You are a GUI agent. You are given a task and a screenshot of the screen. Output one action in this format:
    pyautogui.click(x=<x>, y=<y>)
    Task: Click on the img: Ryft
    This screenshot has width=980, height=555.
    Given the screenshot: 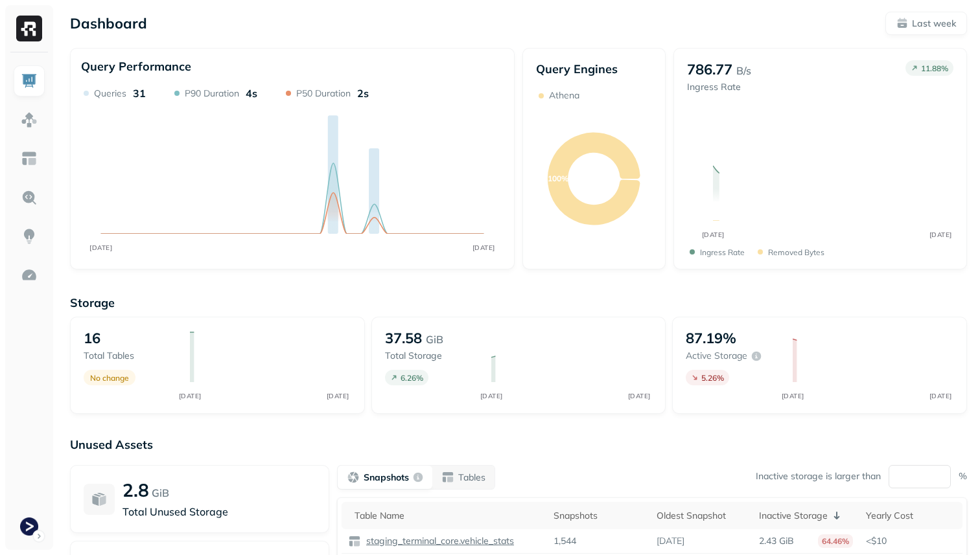 What is the action you would take?
    pyautogui.click(x=29, y=29)
    